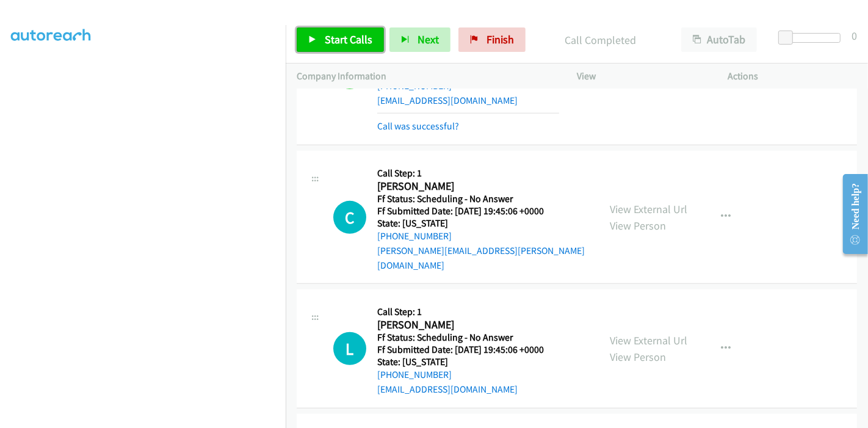  I want to click on h1: L, so click(350, 348).